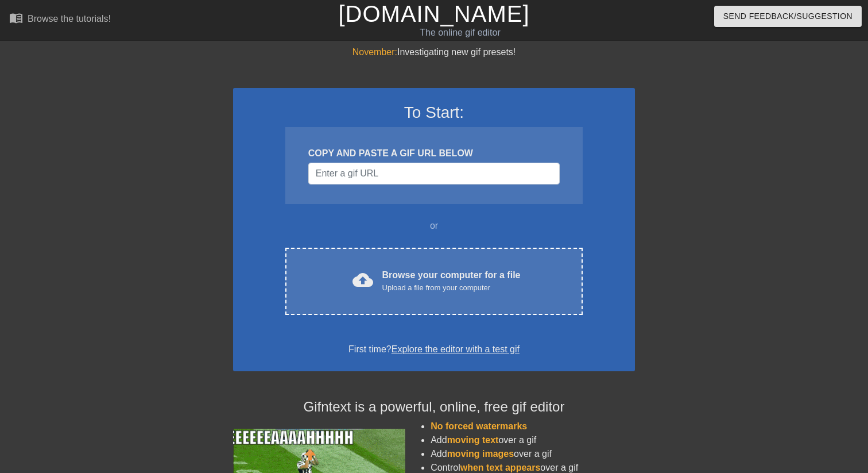 This screenshot has width=868, height=473. Describe the element at coordinates (434, 350) in the screenshot. I see `div: First time?` at that location.